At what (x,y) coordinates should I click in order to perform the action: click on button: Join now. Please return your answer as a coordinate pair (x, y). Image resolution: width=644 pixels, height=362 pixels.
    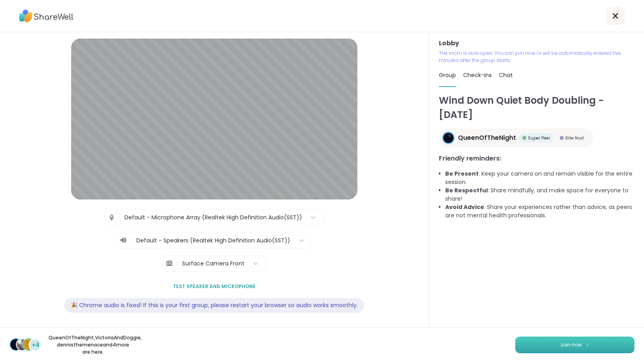
    Looking at the image, I should click on (575, 345).